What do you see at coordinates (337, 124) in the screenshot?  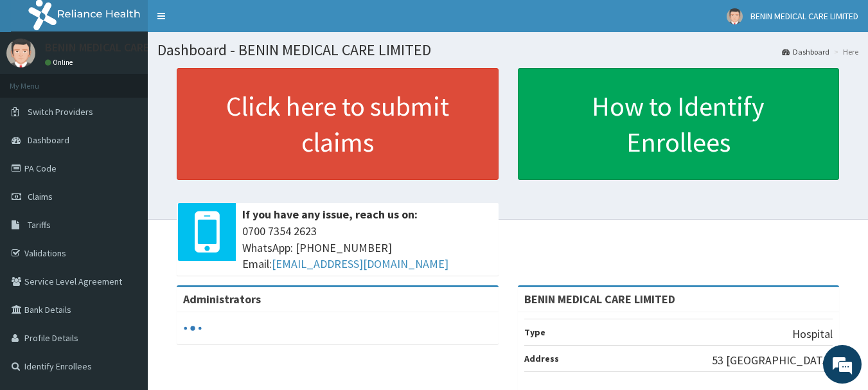 I see `a: Click here to submit claims` at bounding box center [337, 124].